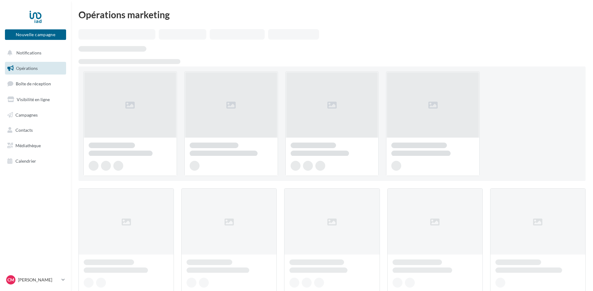 The image size is (593, 291). What do you see at coordinates (33, 99) in the screenshot?
I see `span: Visibilité en ligne` at bounding box center [33, 99].